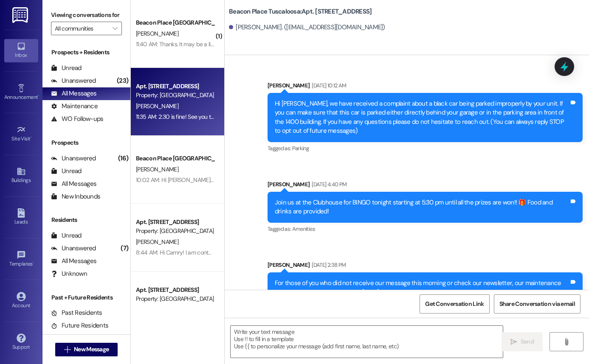 The height and width of the screenshot is (364, 589). Describe the element at coordinates (22, 342) in the screenshot. I see `a: Support` at that location.